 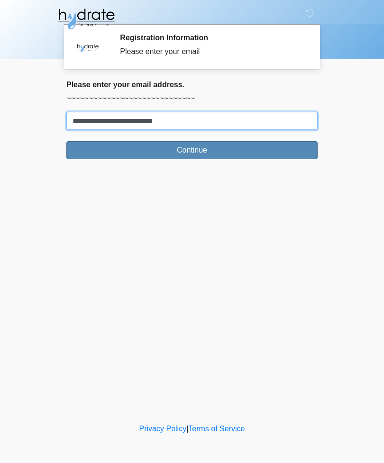 What do you see at coordinates (192, 150) in the screenshot?
I see `button: Continue` at bounding box center [192, 150].